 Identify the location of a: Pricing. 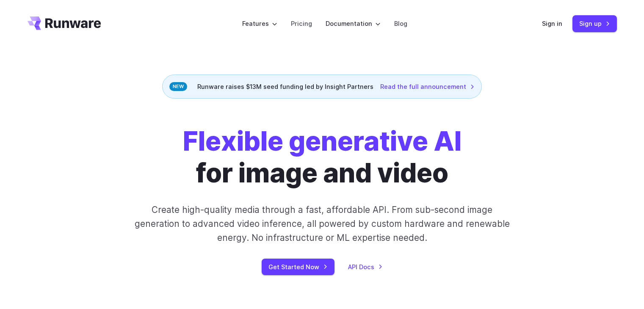
(301, 23).